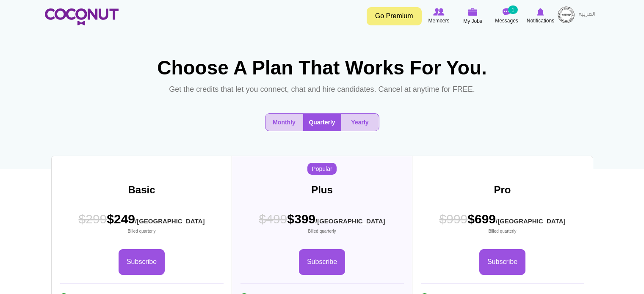  What do you see at coordinates (587, 15) in the screenshot?
I see `a: العربية` at bounding box center [587, 15].